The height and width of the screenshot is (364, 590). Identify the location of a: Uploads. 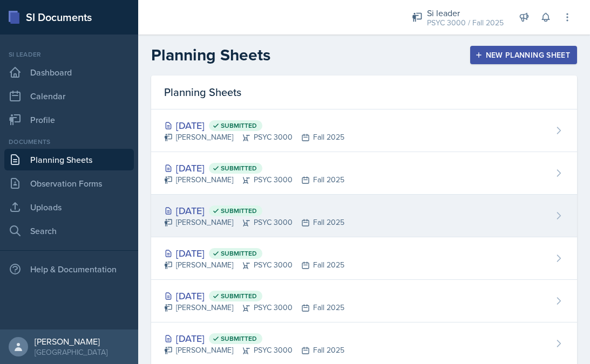
(69, 207).